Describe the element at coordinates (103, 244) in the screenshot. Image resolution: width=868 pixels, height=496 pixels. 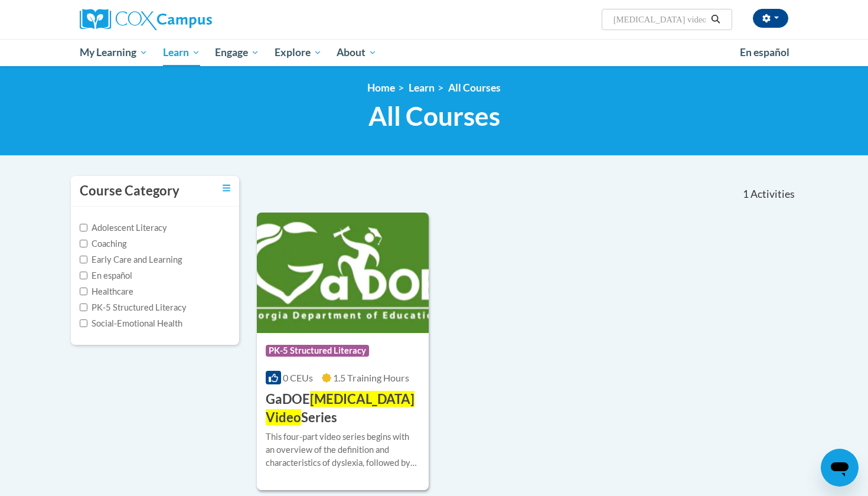
I see `label: Coaching` at that location.